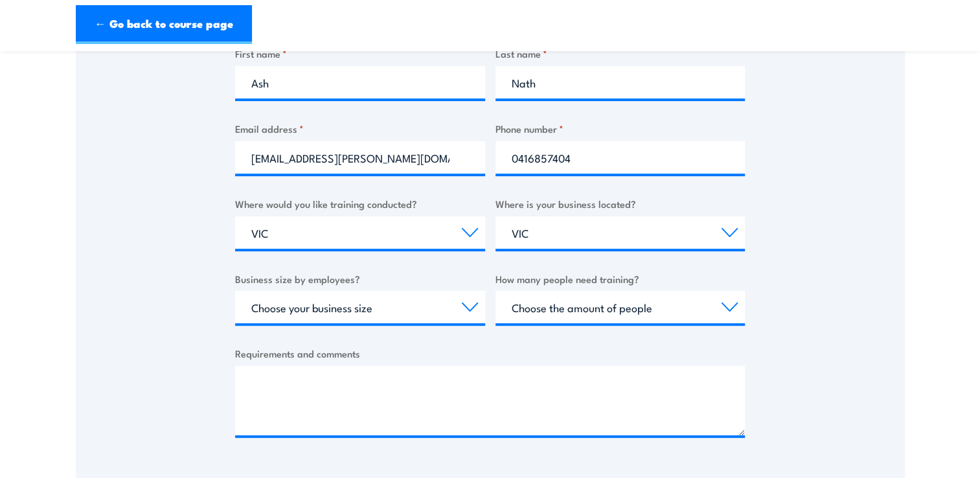 This screenshot has height=478, width=980. I want to click on label: Where is your business located?, so click(620, 203).